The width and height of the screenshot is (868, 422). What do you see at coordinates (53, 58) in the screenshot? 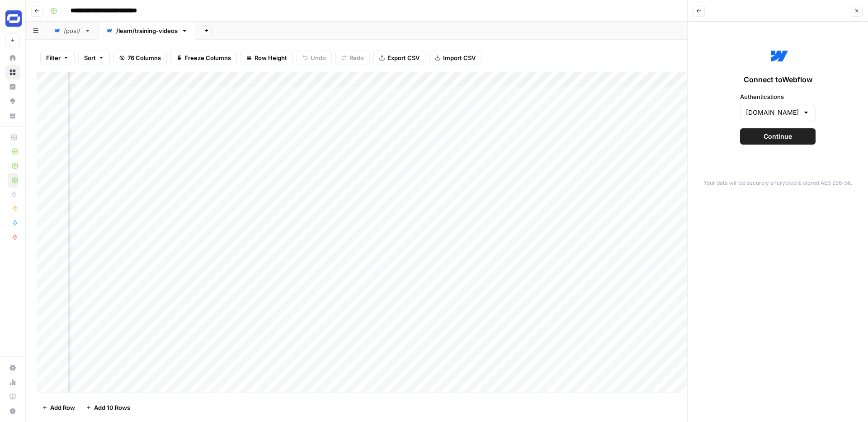
I see `span: Filter` at bounding box center [53, 58].